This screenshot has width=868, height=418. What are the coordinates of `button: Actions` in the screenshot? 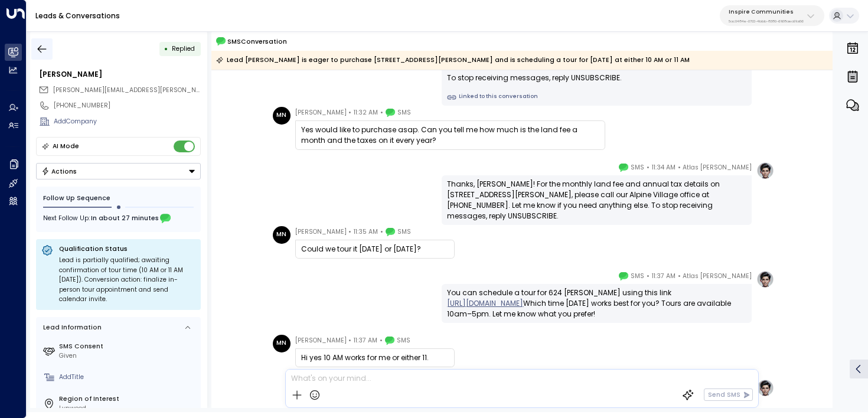 It's located at (118, 171).